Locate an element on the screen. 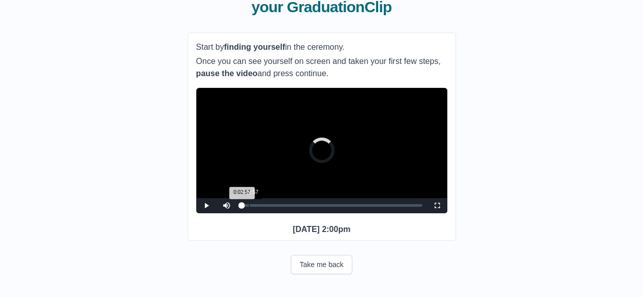  p: Once you can see yourself on screen and taken your first few steps, and press continue. is located at coordinates (322, 68).